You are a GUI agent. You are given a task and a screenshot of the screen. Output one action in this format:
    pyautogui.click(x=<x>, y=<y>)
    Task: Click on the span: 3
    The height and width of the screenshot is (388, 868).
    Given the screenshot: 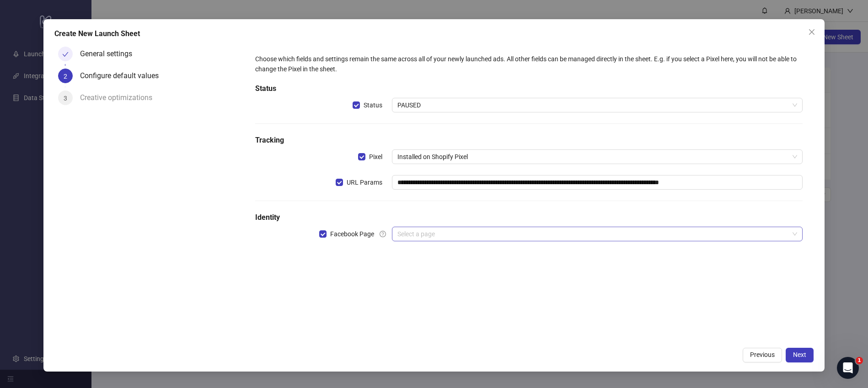 What is the action you would take?
    pyautogui.click(x=65, y=98)
    